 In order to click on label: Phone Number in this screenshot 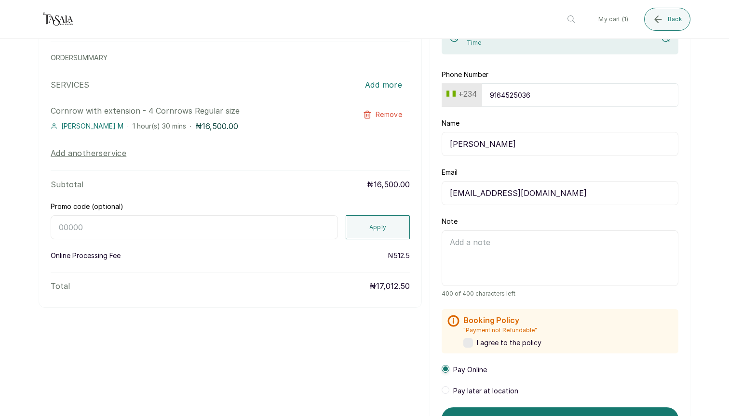, I will do `click(464, 75)`.